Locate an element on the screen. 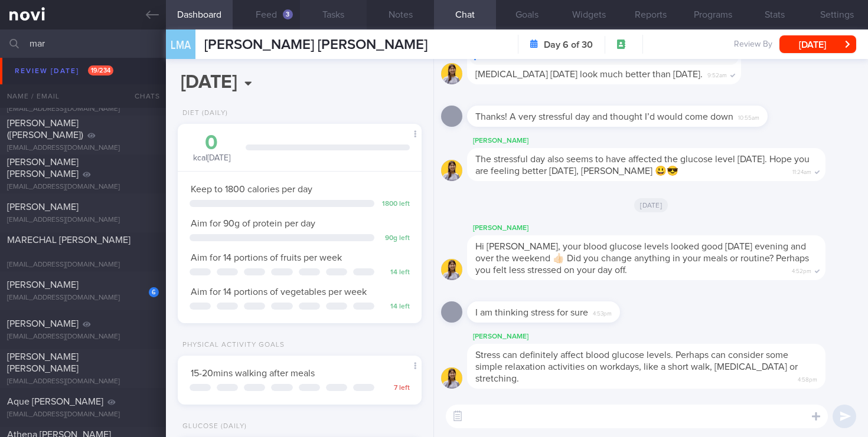 Image resolution: width=868 pixels, height=437 pixels. div: Glucose (Daily) is located at coordinates (212, 427).